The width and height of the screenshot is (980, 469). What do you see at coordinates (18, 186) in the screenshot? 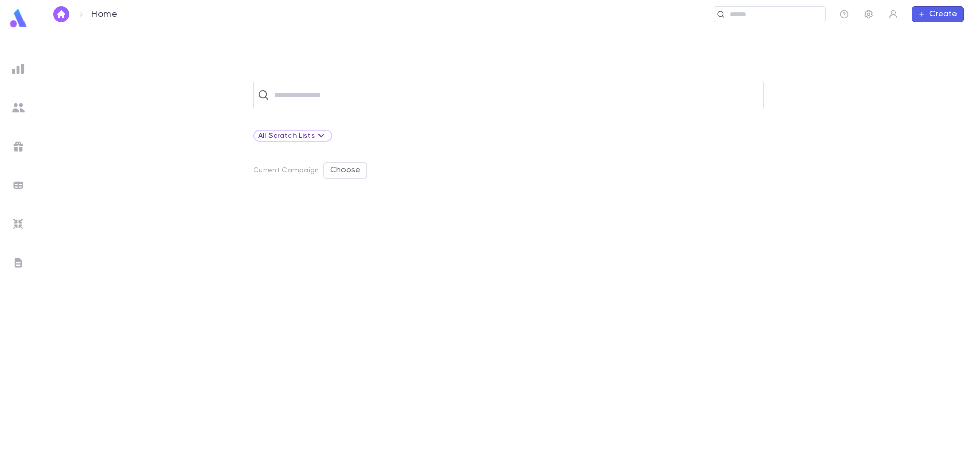
I see `img: batches_grey.339ca447c9d9533ef1741baa751efc33.svg` at bounding box center [18, 186].